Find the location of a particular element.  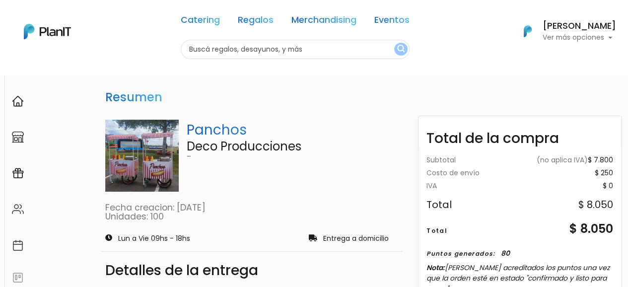

div: Detalles de la entrega is located at coordinates (251, 270).